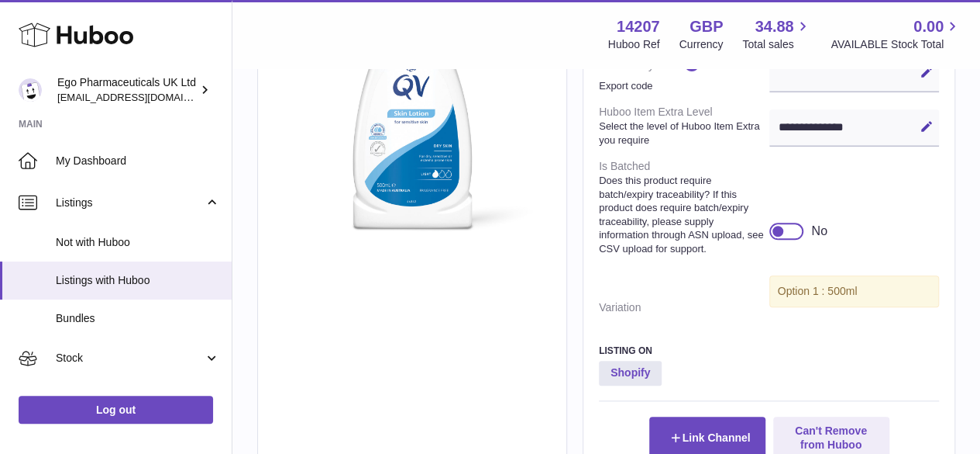 This screenshot has height=454, width=980. I want to click on strong: Export code, so click(682, 86).